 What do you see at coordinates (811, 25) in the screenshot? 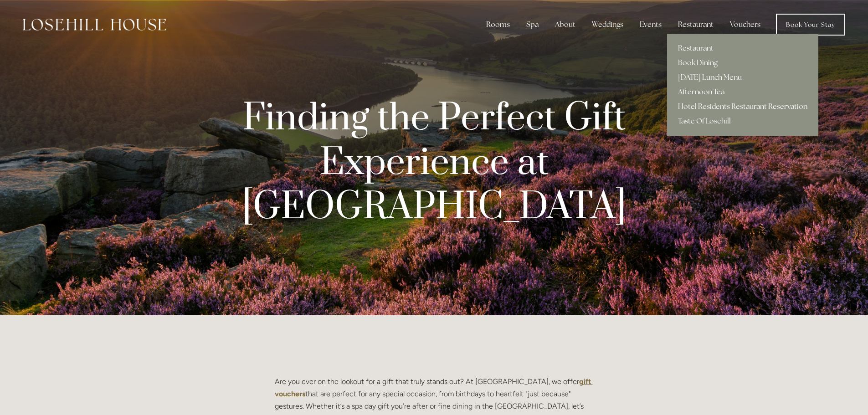
I see `a: Book Your Stay` at bounding box center [811, 25].